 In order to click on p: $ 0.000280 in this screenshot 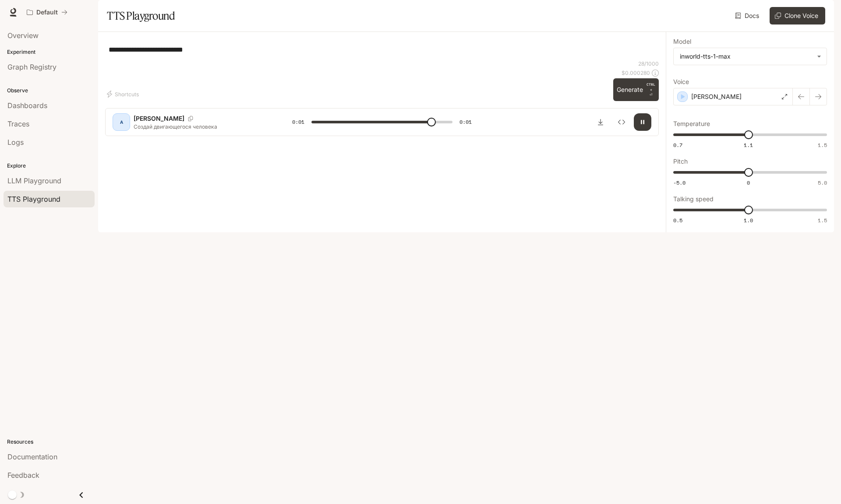, I will do `click(635, 72)`.